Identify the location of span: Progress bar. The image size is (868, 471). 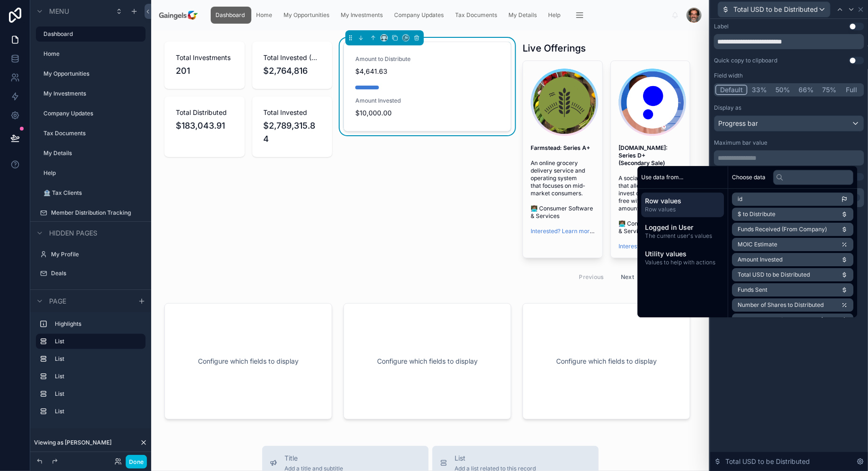
(738, 123).